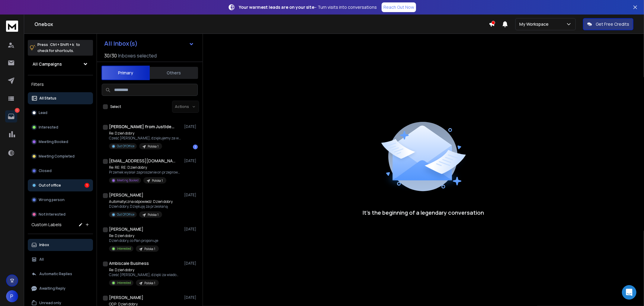  Describe the element at coordinates (61, 156) in the screenshot. I see `button: Meeting Completed` at that location.